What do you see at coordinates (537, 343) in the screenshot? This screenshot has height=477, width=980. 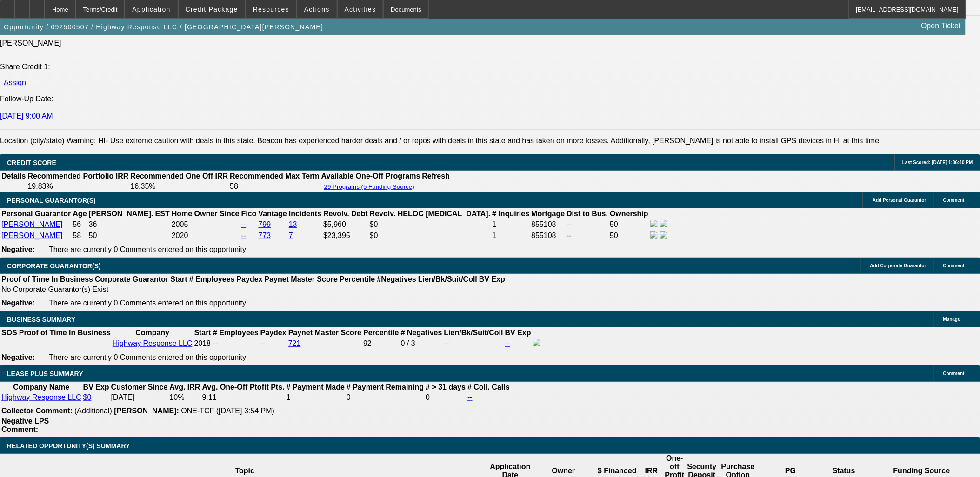 I see `img: facebook-icon.png` at bounding box center [537, 343].